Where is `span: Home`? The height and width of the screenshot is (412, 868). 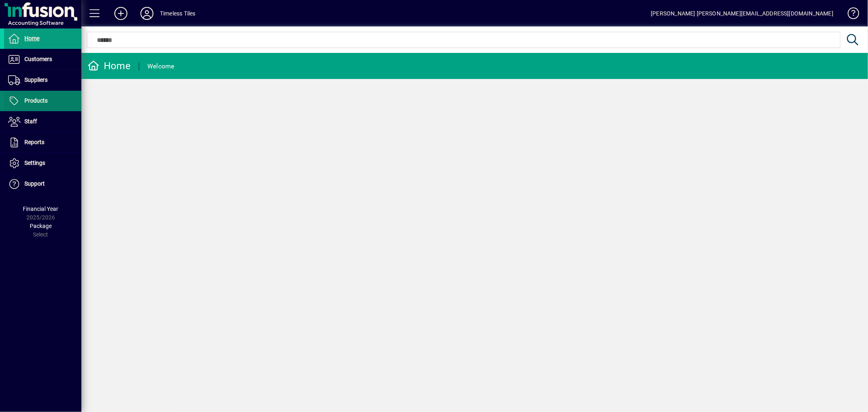
span: Home is located at coordinates (32, 38).